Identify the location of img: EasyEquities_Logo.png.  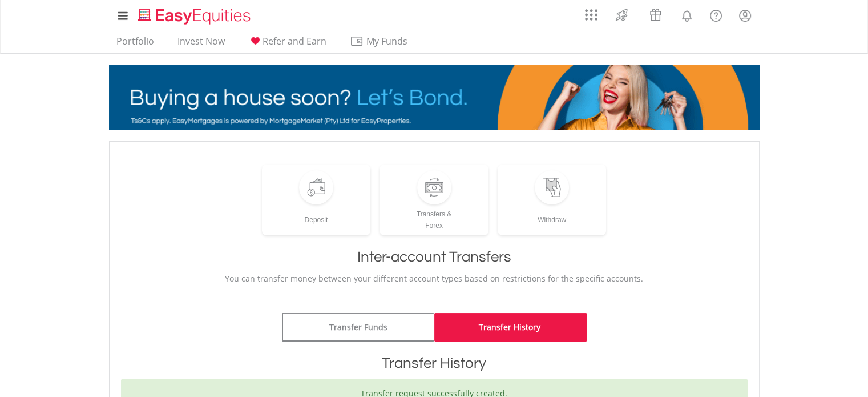
(195, 16).